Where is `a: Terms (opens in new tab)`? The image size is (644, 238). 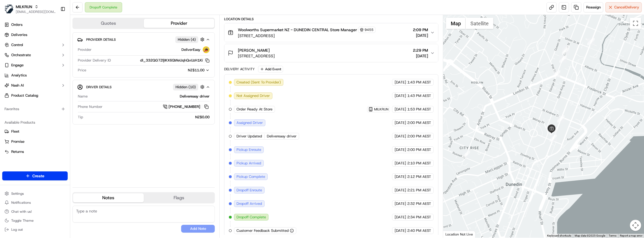
a: Terms (opens in new tab) is located at coordinates (612, 235).